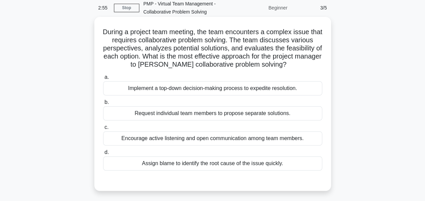 This screenshot has height=201, width=425. What do you see at coordinates (107, 77) in the screenshot?
I see `span: a.` at bounding box center [107, 77].